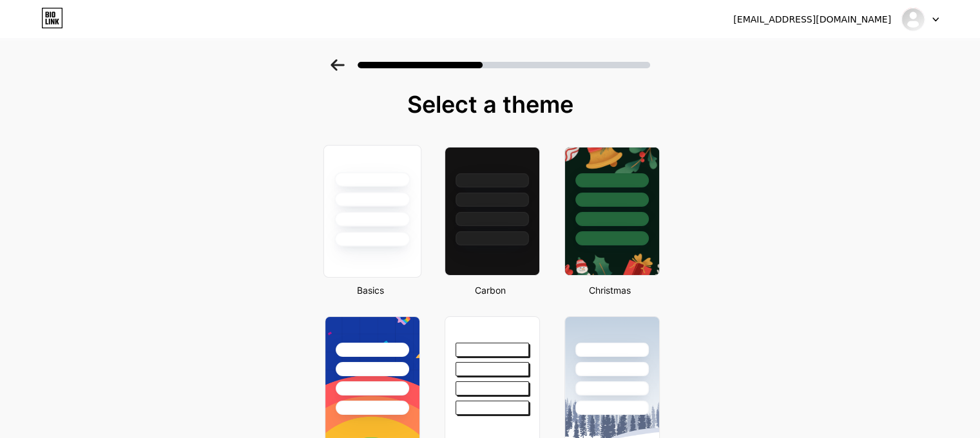 This screenshot has height=438, width=980. I want to click on div: Select a theme, so click(490, 104).